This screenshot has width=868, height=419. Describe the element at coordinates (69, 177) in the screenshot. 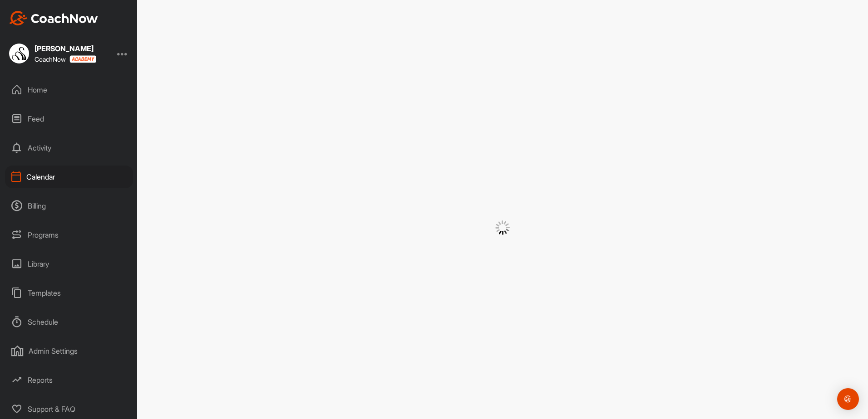

I see `div: Calendar` at that location.